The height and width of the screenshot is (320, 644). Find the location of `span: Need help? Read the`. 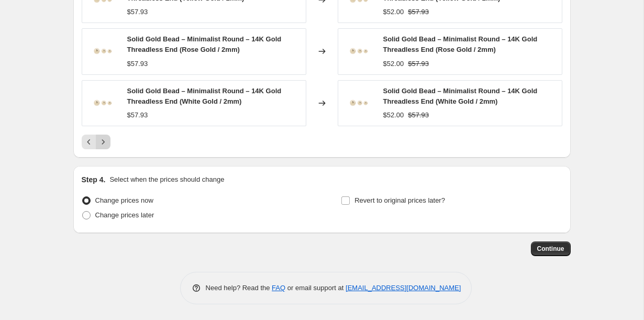

span: Need help? Read the is located at coordinates (239, 287).